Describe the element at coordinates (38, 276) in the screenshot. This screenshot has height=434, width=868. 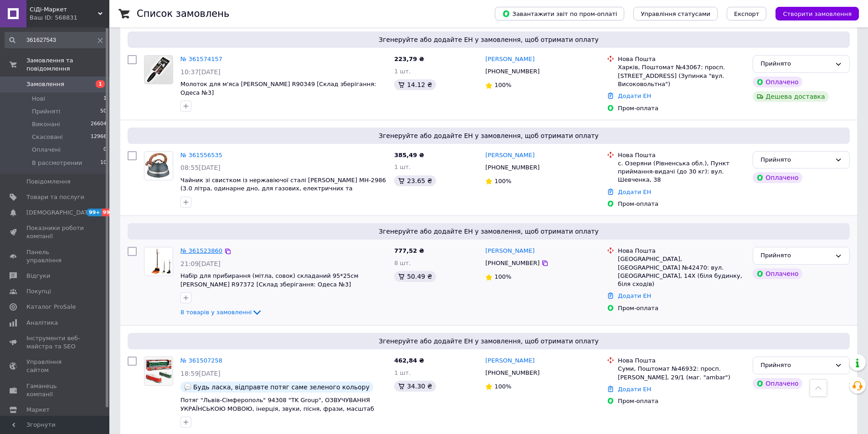
I see `span: Відгуки` at that location.